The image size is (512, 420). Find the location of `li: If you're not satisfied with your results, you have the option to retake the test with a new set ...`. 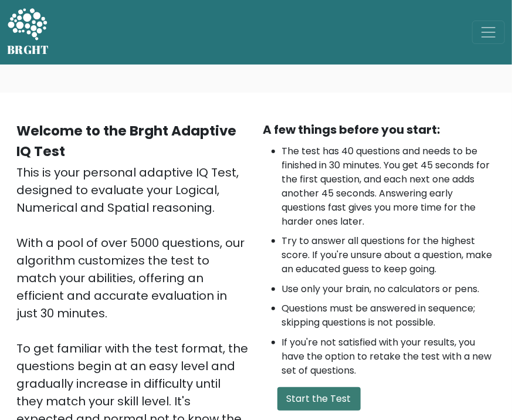

li: If you're not satisfied with your results, you have the option to retake the test with a new set ... is located at coordinates (389, 357).